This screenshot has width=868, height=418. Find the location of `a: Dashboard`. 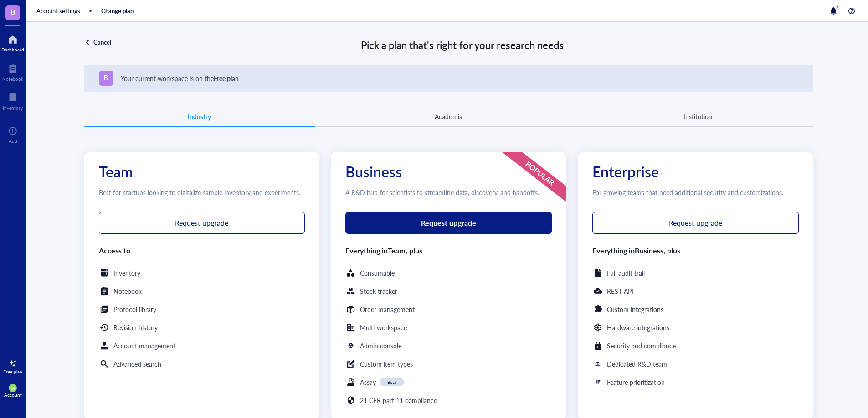

a: Dashboard is located at coordinates (13, 42).